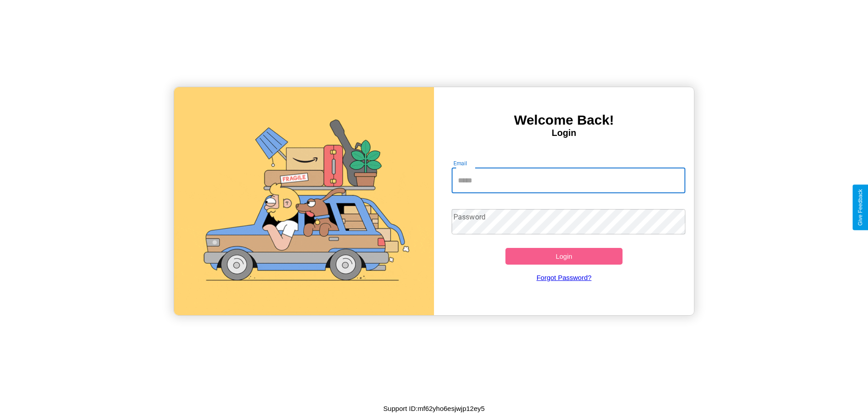  Describe the element at coordinates (564, 256) in the screenshot. I see `button: Login` at that location.